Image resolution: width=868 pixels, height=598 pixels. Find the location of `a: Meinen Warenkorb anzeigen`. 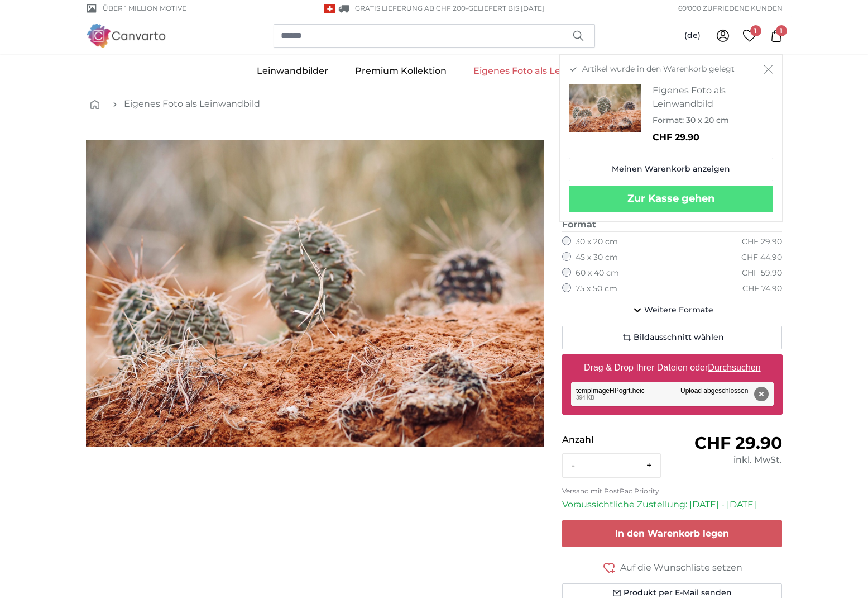

a: Meinen Warenkorb anzeigen is located at coordinates (671, 169).